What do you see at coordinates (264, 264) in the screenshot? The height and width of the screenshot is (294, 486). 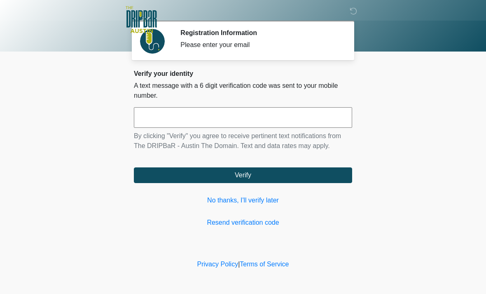 I see `a: Terms of Service` at bounding box center [264, 264].